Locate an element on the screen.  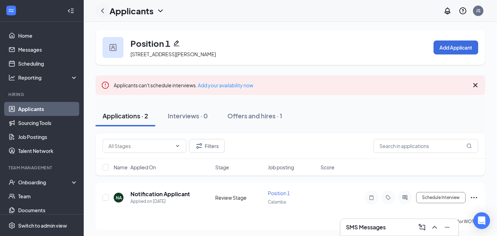
svg: Cross is located at coordinates (475, 85).